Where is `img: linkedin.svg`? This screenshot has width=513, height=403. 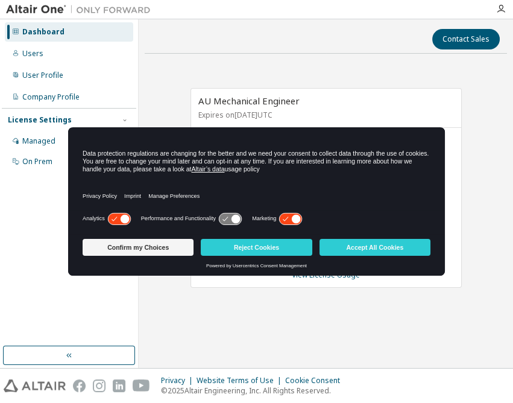
img: linkedin.svg is located at coordinates (119, 385).